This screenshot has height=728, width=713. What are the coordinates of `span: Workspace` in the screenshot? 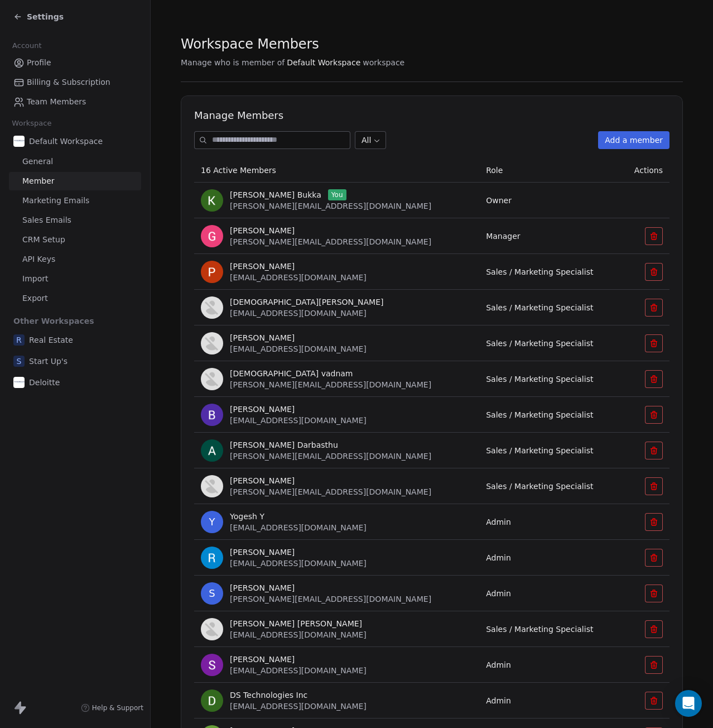 It's located at (32, 124).